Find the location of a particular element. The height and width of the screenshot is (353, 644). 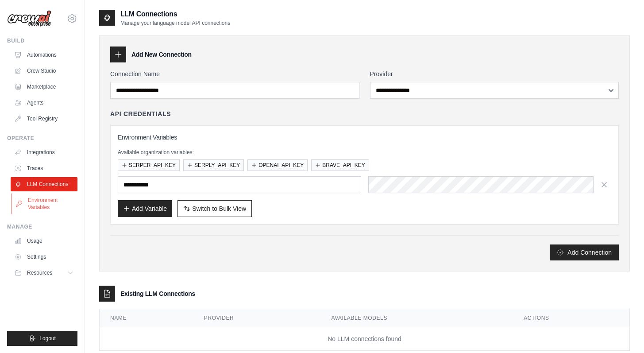

button: SERPLY_API_KEY is located at coordinates (213, 165).